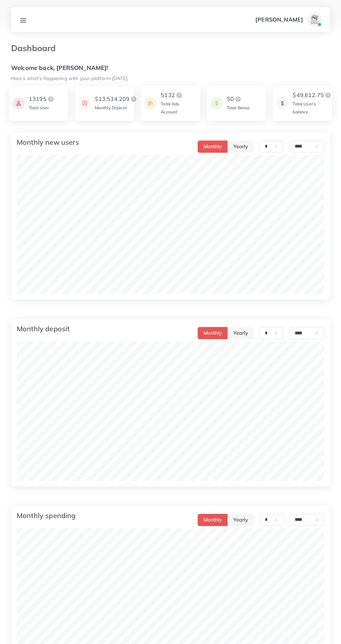  What do you see at coordinates (43, 329) in the screenshot?
I see `h4: Monthly deposit` at bounding box center [43, 329].